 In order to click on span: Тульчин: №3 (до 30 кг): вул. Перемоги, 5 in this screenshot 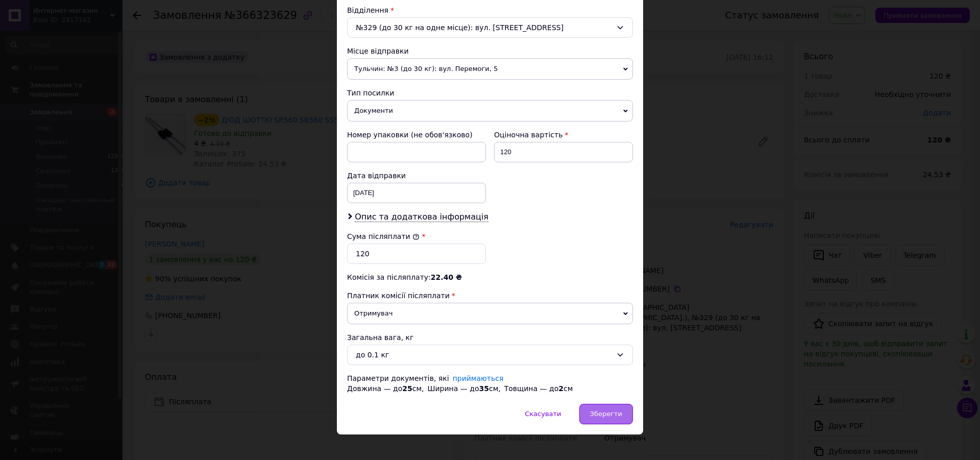, I will do `click(490, 69)`.